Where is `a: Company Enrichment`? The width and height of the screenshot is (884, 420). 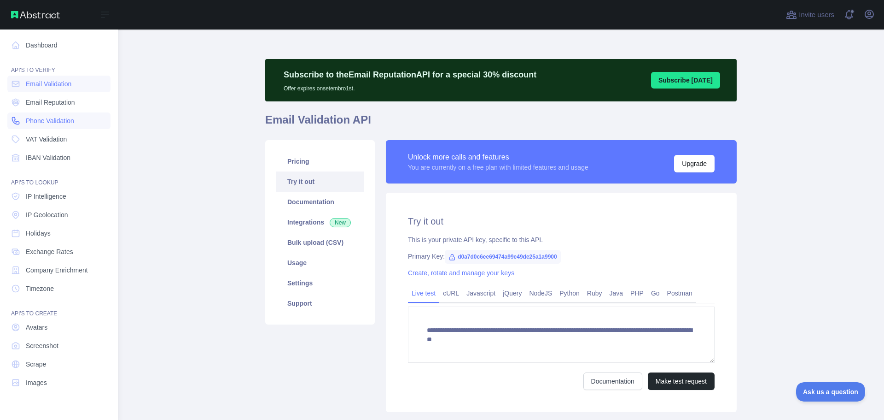
a: Company Enrichment is located at coordinates (59, 270).